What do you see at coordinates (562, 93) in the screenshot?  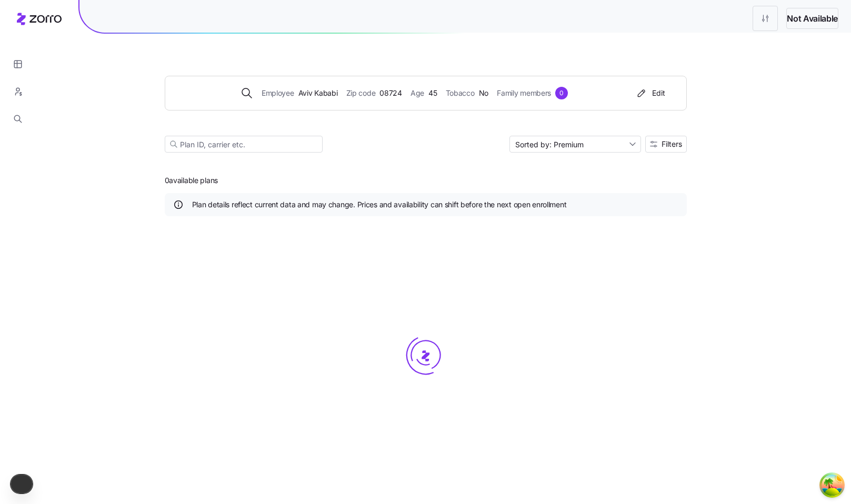 I see `div: 0` at bounding box center [562, 93].